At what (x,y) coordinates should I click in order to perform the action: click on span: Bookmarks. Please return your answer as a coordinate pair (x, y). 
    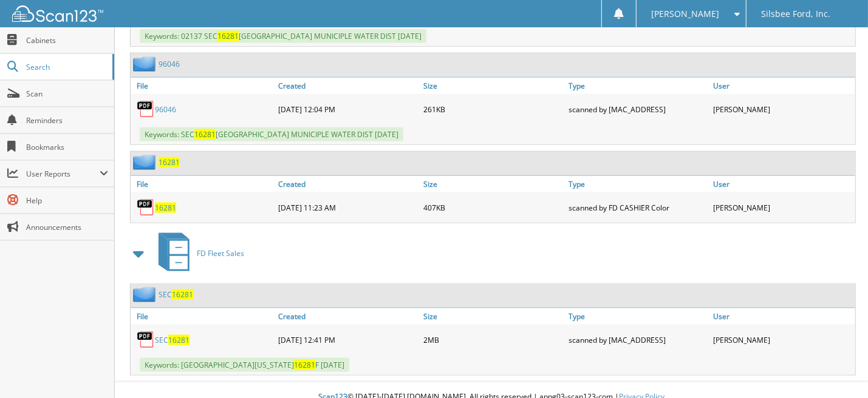
    Looking at the image, I should click on (67, 147).